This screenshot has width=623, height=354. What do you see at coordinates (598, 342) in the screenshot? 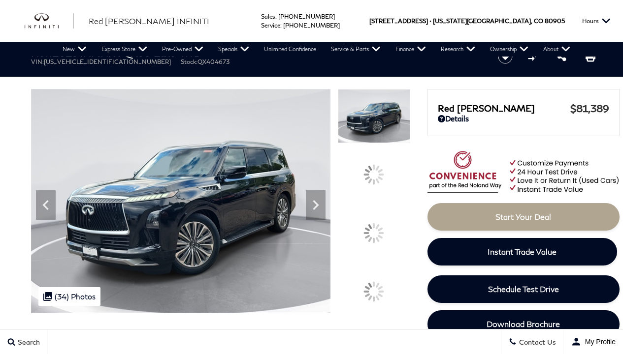
I see `span: My Profile` at bounding box center [598, 342].